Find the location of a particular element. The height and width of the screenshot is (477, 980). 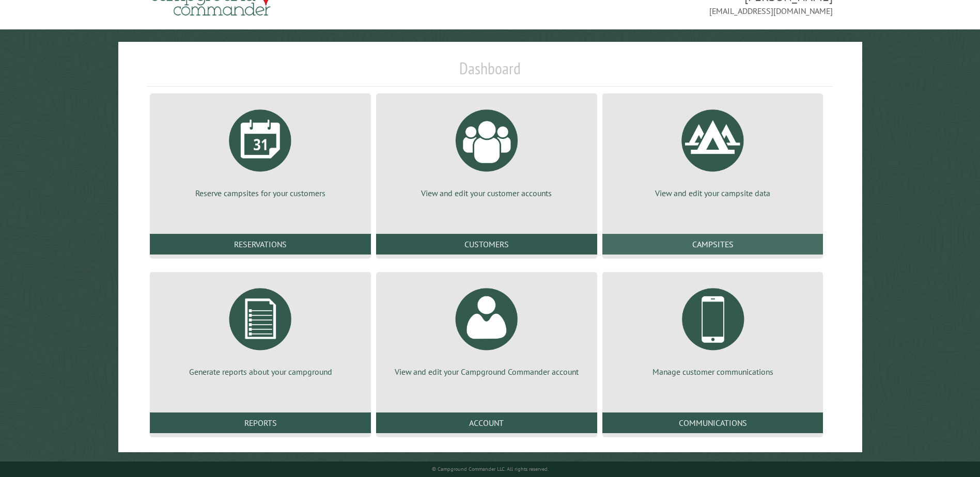

a: Customers is located at coordinates (487, 244).